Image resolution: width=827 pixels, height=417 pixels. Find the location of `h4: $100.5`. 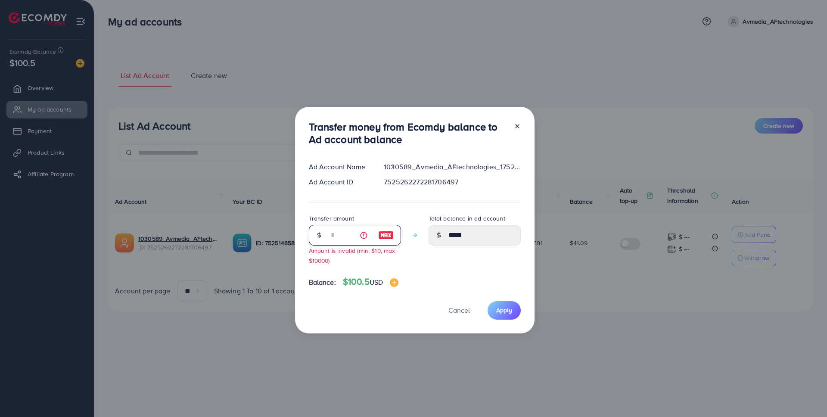

h4: $100.5 is located at coordinates (370, 282).